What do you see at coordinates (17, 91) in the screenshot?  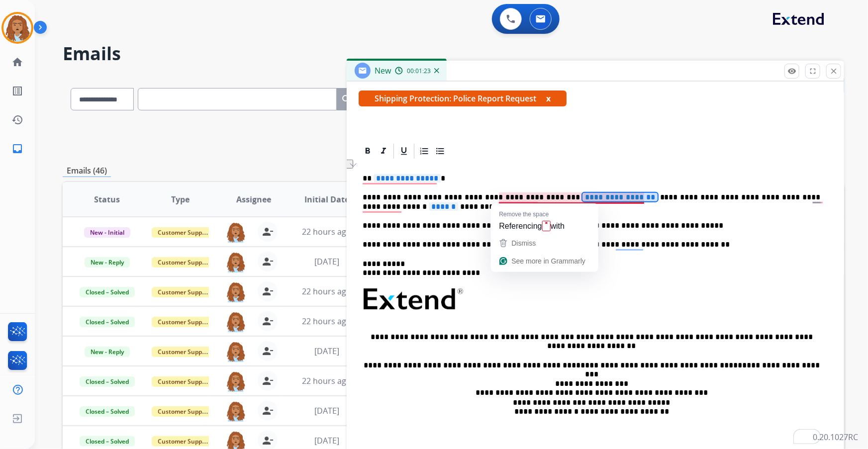 I see `mat-icon: list_alt` at bounding box center [17, 91].